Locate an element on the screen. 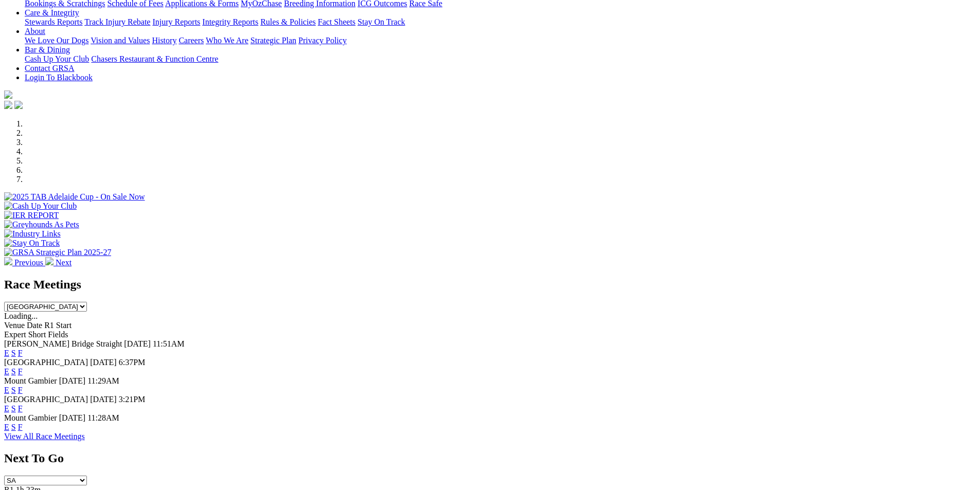 Image resolution: width=980 pixels, height=490 pixels. img: chevron-right-pager-white.svg is located at coordinates (49, 261).